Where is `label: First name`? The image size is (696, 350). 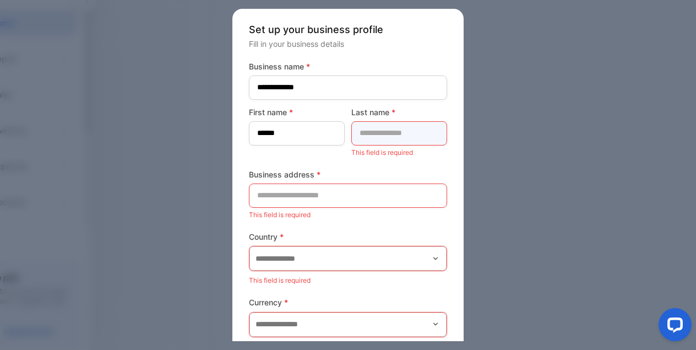
label: First name is located at coordinates (297, 112).